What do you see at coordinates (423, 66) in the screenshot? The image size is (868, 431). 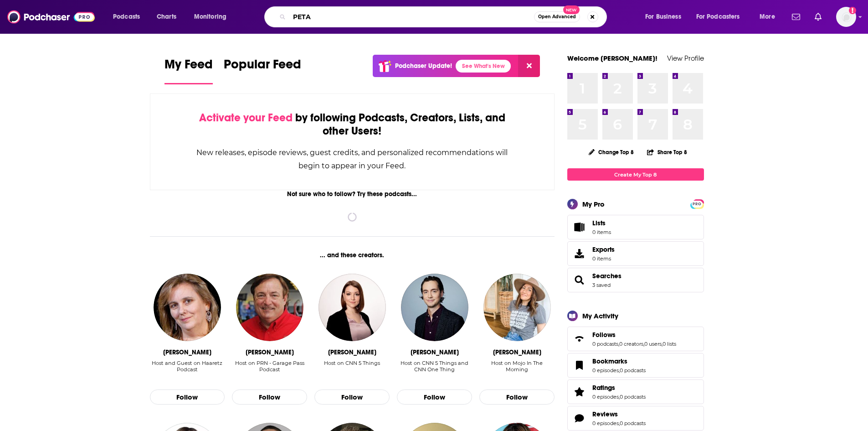 I see `p: Podchaser Update!` at bounding box center [423, 66].